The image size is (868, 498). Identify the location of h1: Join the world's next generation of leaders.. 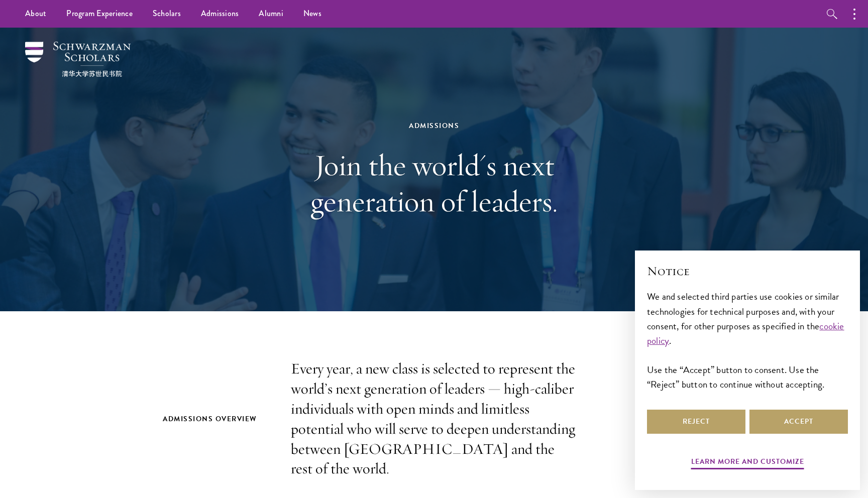
(434, 183).